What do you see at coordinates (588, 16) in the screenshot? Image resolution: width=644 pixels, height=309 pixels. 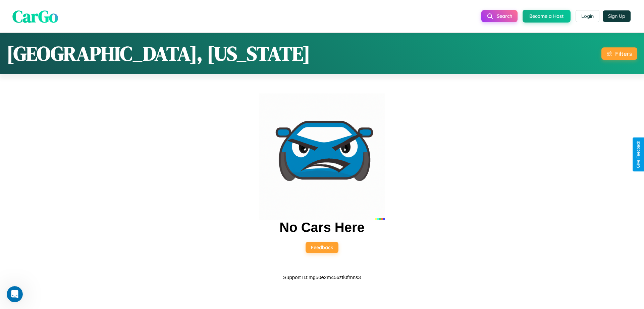 I see `button: Login` at bounding box center [588, 16].